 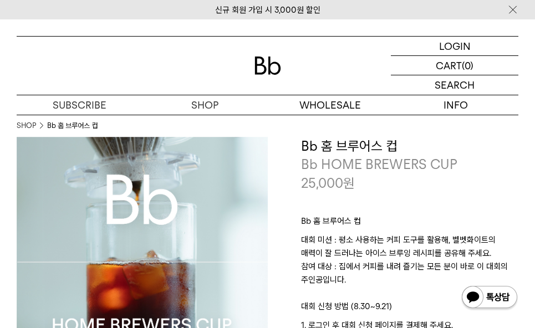 What do you see at coordinates (349, 183) in the screenshot?
I see `span: 원` at bounding box center [349, 183].